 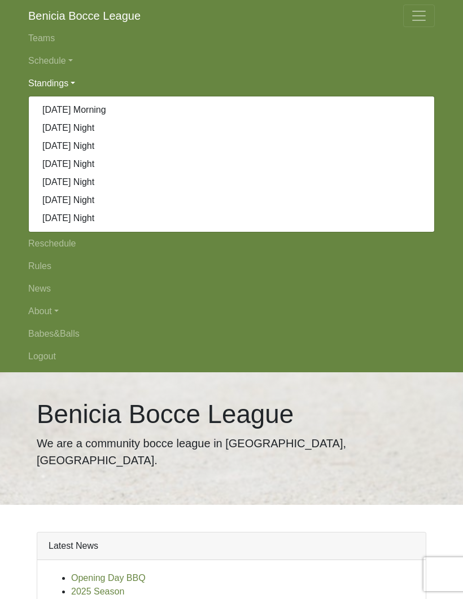 What do you see at coordinates (231, 266) in the screenshot?
I see `a: Rules` at bounding box center [231, 266].